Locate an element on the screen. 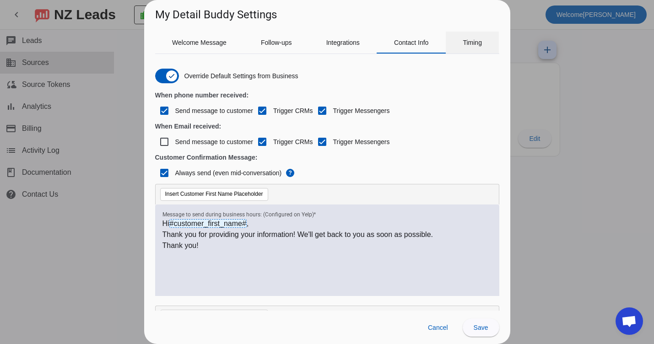 The image size is (654, 344). span: Follow-ups is located at coordinates (277, 43).